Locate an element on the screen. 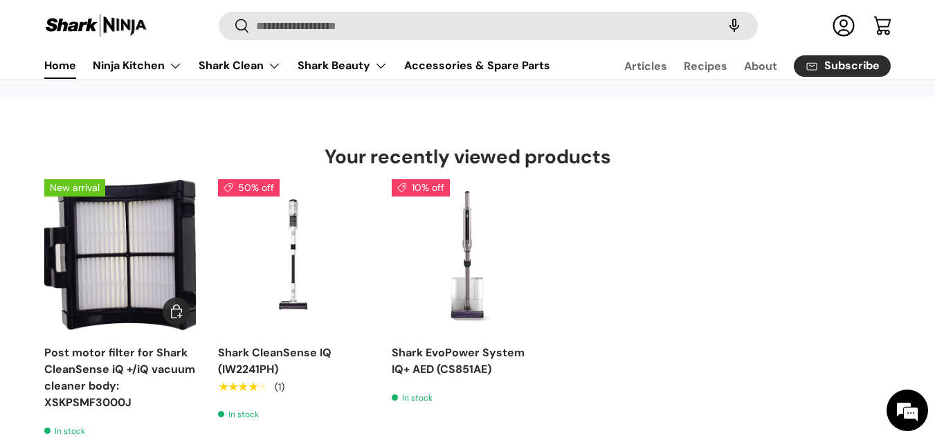  span: Subscribe is located at coordinates (852, 66).